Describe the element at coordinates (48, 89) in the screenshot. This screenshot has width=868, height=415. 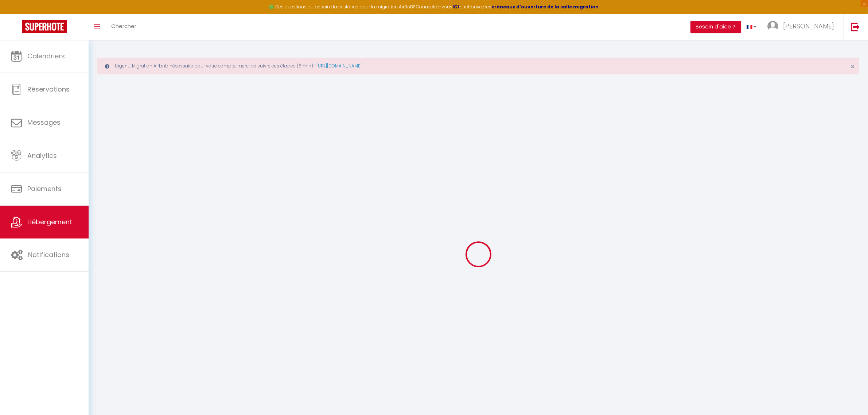
I see `span: Réservations` at that location.